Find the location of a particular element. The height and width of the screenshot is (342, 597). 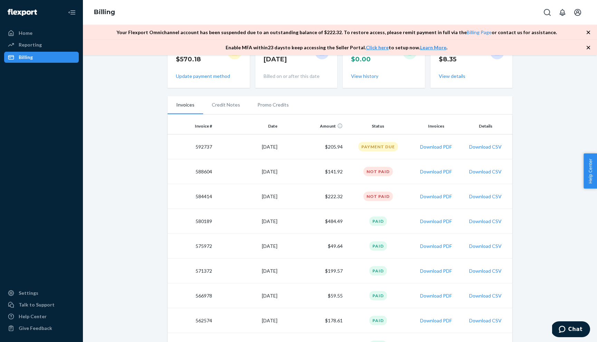

span: Help Center is located at coordinates (590, 171).